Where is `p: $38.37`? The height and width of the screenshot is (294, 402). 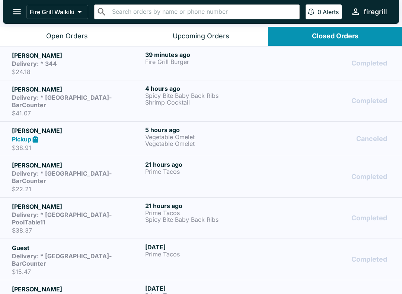 p: $38.37 is located at coordinates (77, 230).